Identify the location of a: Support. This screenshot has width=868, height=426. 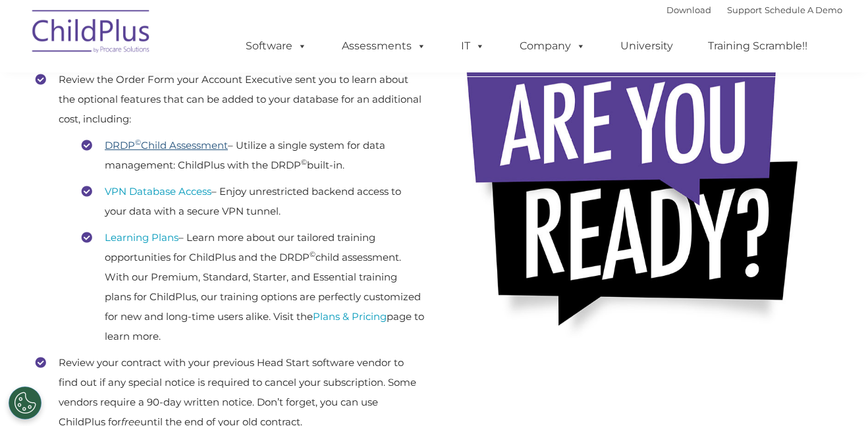
(745, 10).